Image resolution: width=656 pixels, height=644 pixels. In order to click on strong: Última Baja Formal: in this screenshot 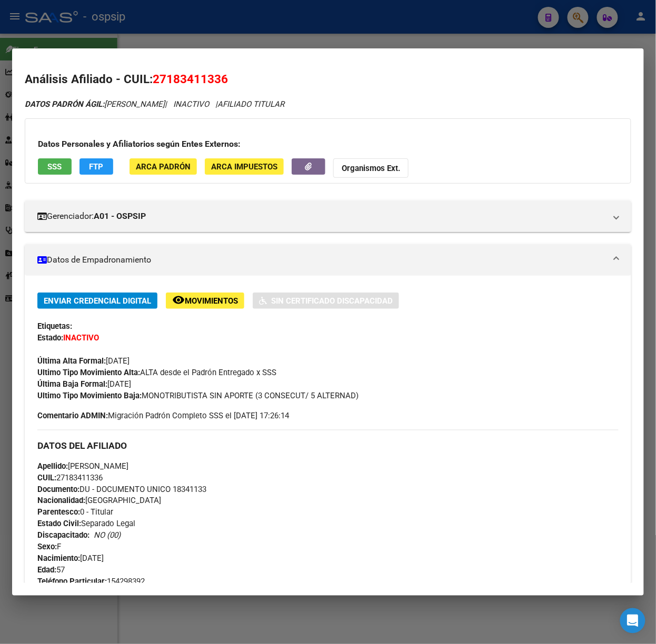, I will do `click(72, 384)`.